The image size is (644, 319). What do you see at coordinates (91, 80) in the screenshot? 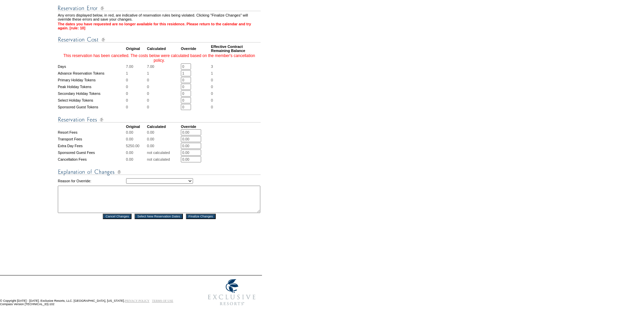
I see `td: Primary Holiday Tokens` at bounding box center [91, 80].